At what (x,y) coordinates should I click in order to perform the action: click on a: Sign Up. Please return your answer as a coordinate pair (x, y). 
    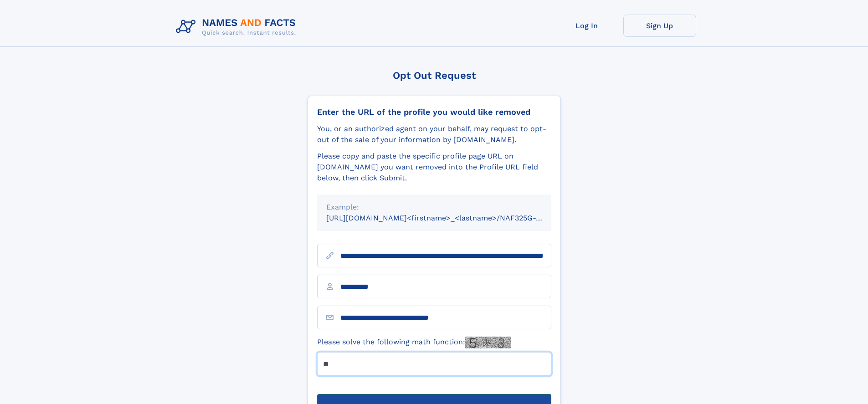
    Looking at the image, I should click on (660, 25).